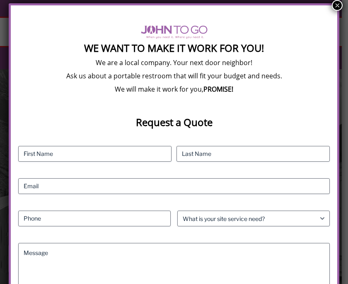 The image size is (348, 284). What do you see at coordinates (174, 122) in the screenshot?
I see `strong: Request a Quote` at bounding box center [174, 122].